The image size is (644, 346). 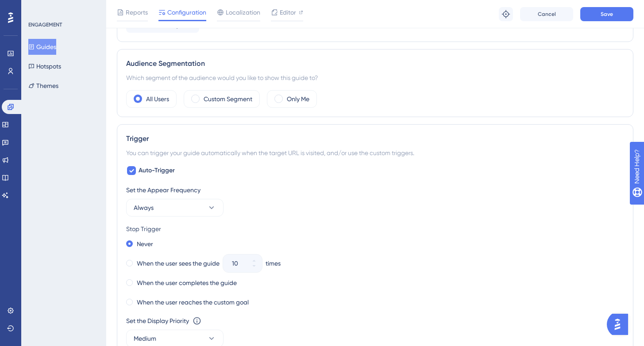 What do you see at coordinates (178, 264) in the screenshot?
I see `label: When the user sees the guide` at bounding box center [178, 264].